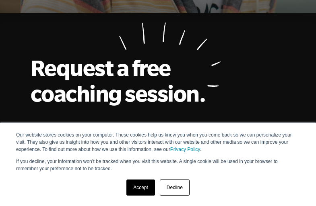  Describe the element at coordinates (121, 80) in the screenshot. I see `h2: Request a free coaching session.` at that location.